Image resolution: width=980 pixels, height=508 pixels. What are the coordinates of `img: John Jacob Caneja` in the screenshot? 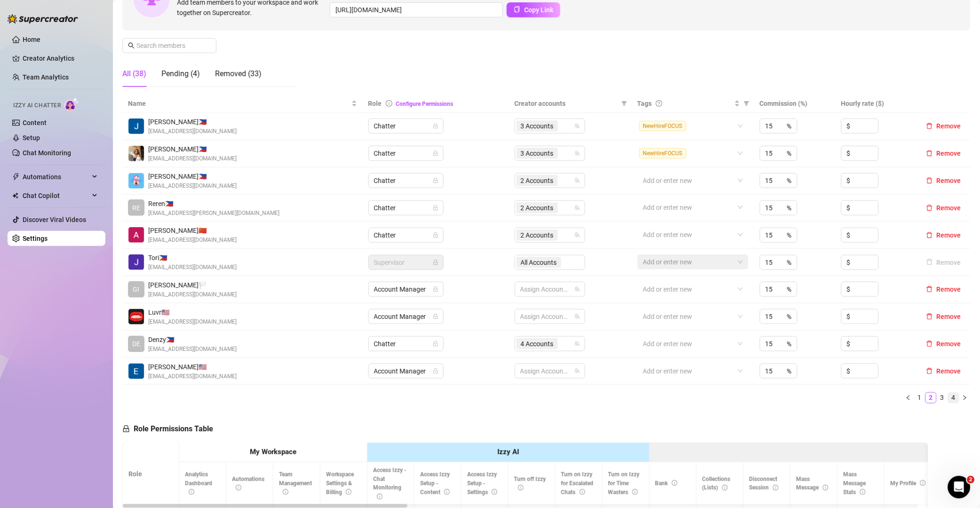 It's located at (136, 126).